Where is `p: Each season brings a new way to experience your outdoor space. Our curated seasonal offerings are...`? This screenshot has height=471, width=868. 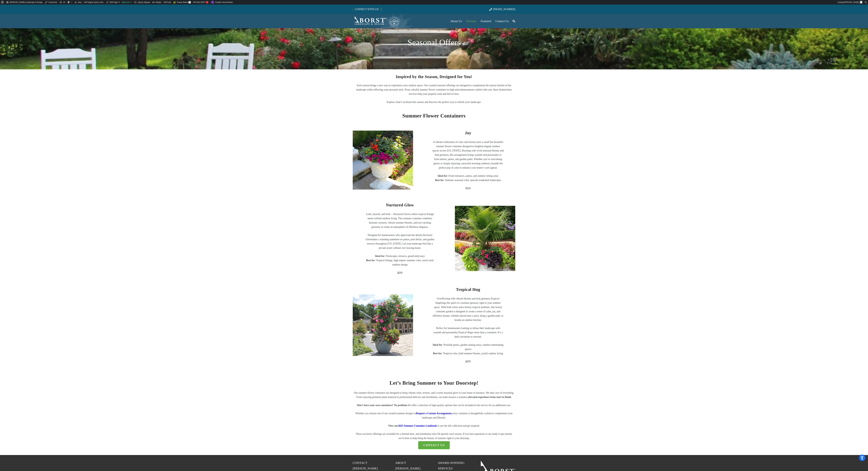 p: Each season brings a new way to experience your outdoor space. Our curated seasonal offerings are... is located at coordinates (434, 90).